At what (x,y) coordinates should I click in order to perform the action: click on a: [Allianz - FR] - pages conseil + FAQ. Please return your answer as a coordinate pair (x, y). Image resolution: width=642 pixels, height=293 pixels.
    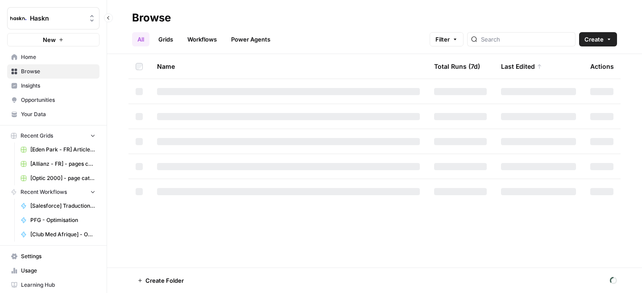
    Looking at the image, I should click on (58, 164).